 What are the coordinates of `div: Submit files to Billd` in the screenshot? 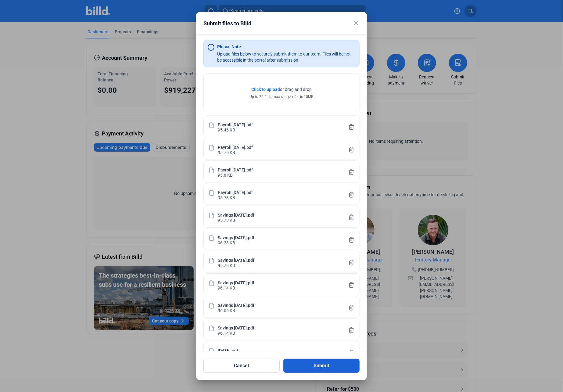 It's located at (274, 24).